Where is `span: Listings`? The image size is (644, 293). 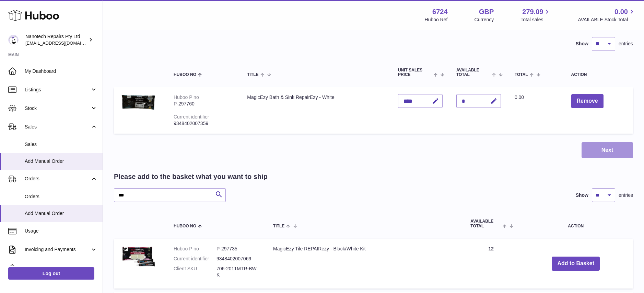
span: Listings is located at coordinates (57, 90).